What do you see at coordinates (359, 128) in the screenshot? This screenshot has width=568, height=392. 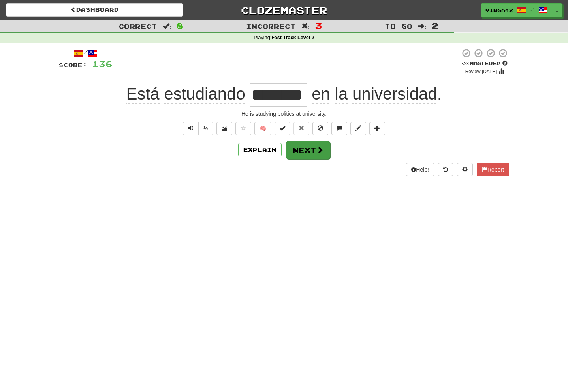 I see `button: Edit sentence (alt+d)` at bounding box center [359, 128].